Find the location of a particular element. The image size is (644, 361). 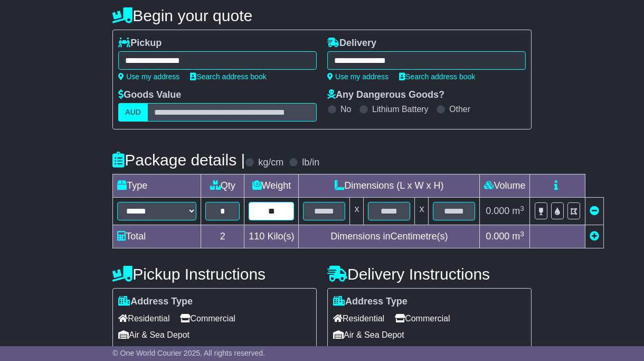

td: Dimensions (L x W x H) is located at coordinates (389, 186).